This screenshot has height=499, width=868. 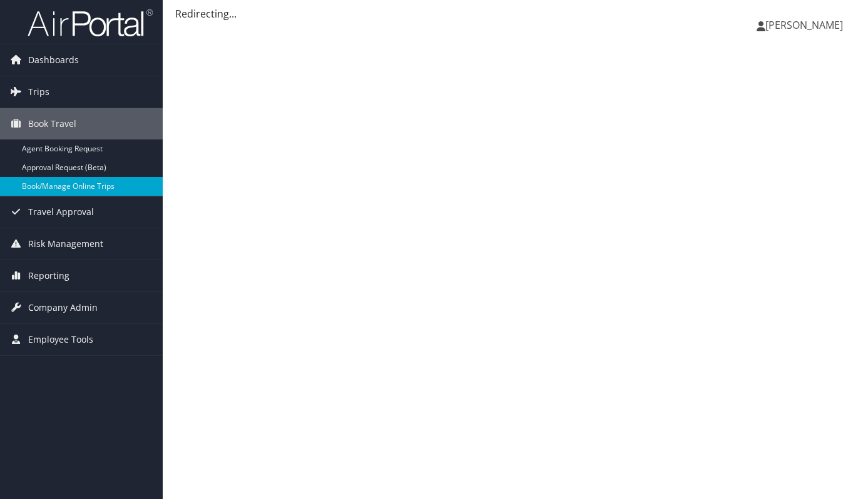 What do you see at coordinates (61, 212) in the screenshot?
I see `span: Travel Approval` at bounding box center [61, 212].